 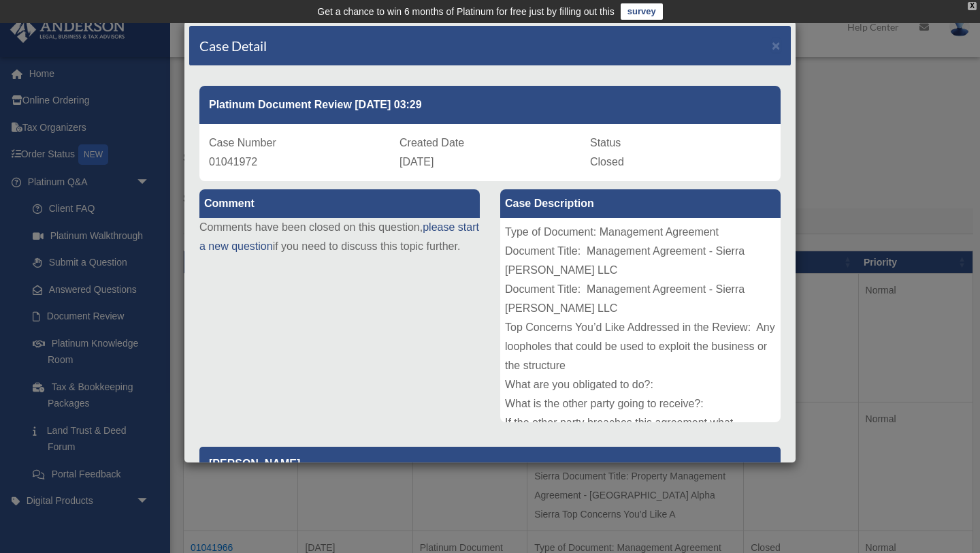 I want to click on label: Case Description, so click(x=641, y=203).